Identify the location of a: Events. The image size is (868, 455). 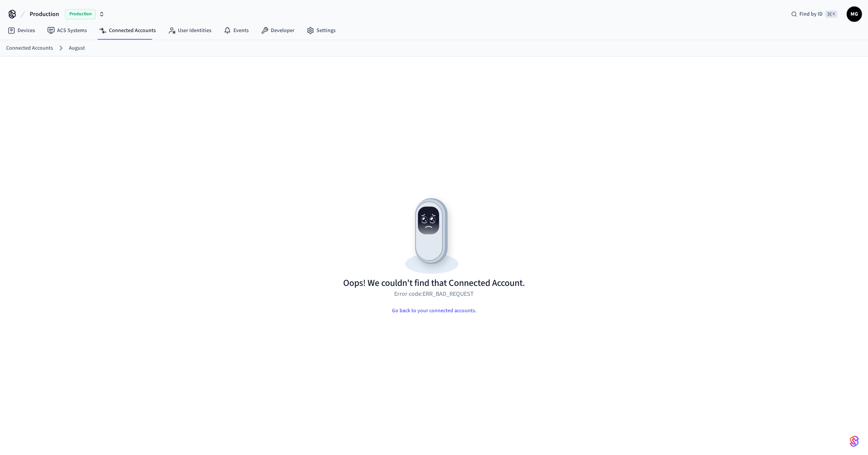
(236, 31).